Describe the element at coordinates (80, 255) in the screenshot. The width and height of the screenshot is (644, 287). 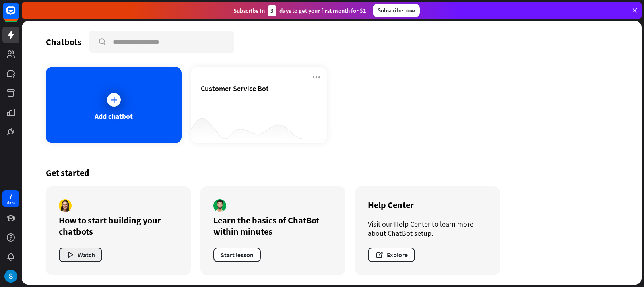
I see `button: Watch` at that location.